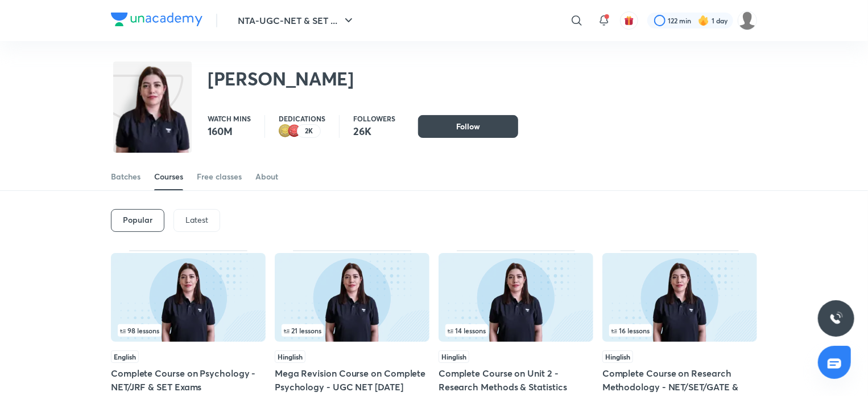 This screenshot has height=396, width=868. I want to click on a: Free classes, so click(219, 177).